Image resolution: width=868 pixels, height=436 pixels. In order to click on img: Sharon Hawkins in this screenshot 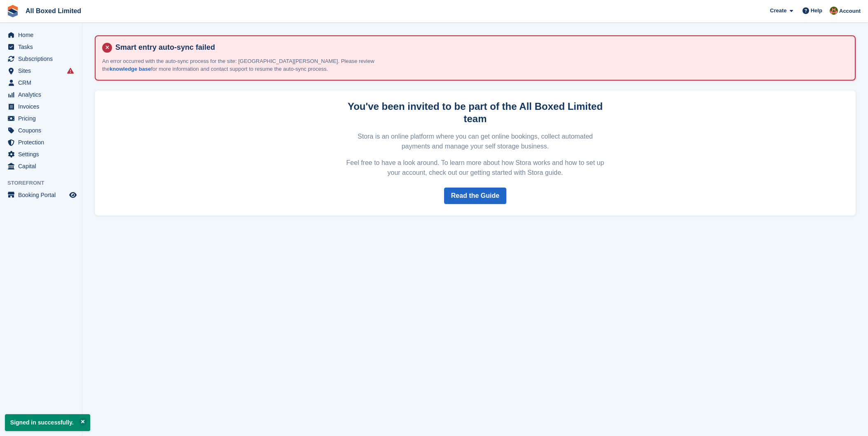, I will do `click(834, 11)`.